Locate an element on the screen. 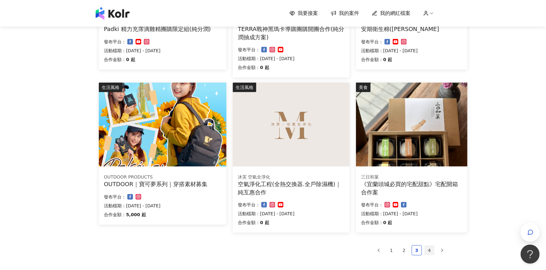  img: 《宜蘭頭城必買的宅配甜點》宅配開箱合作案 is located at coordinates (412, 125).